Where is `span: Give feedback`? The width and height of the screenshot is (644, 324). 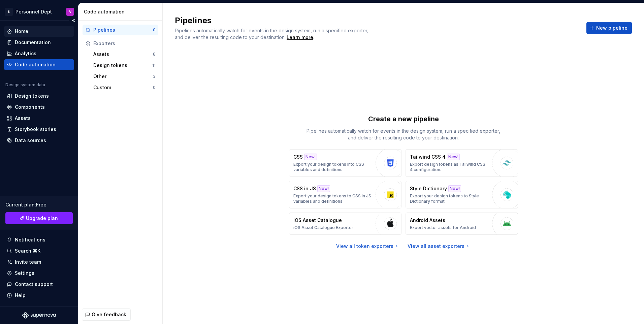 span: Give feedback is located at coordinates (109, 315).